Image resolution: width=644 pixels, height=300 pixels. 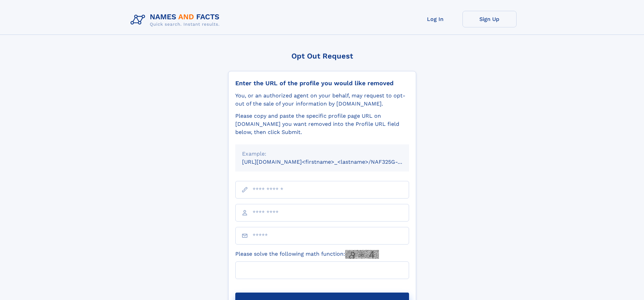 What do you see at coordinates (322, 83) in the screenshot?
I see `div: Enter the URL of the profile you would like removed` at bounding box center [322, 83].